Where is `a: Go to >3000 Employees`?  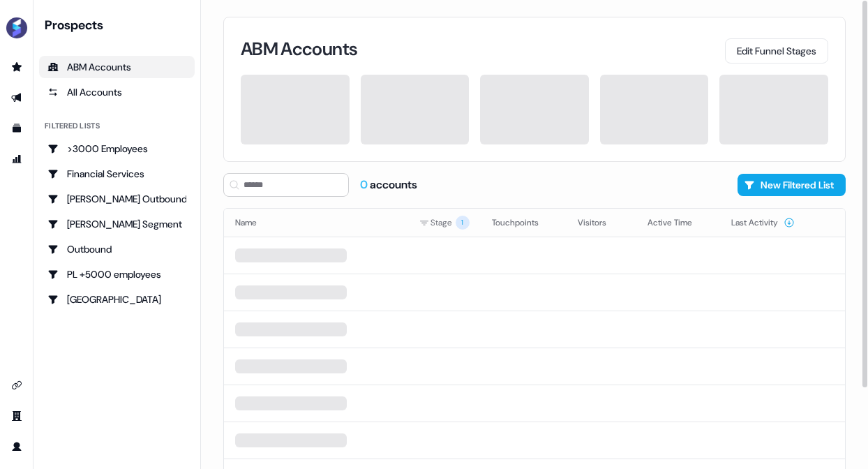 a: Go to >3000 Employees is located at coordinates (116, 149).